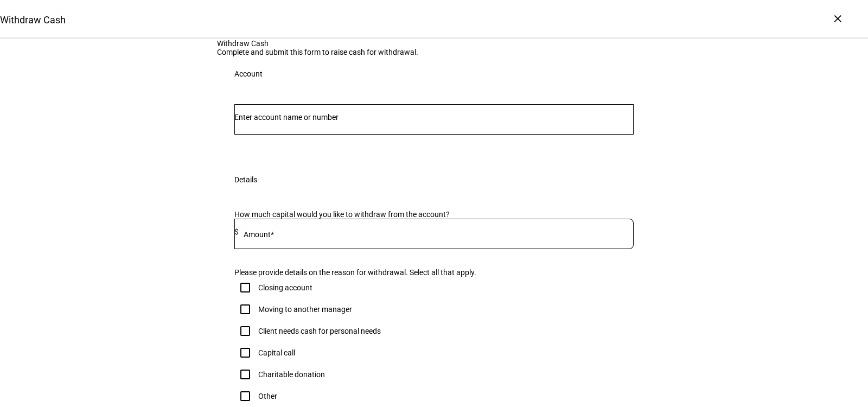  Describe the element at coordinates (434, 214) in the screenshot. I see `div: How much capital would you like to withdraw from the account?` at that location.